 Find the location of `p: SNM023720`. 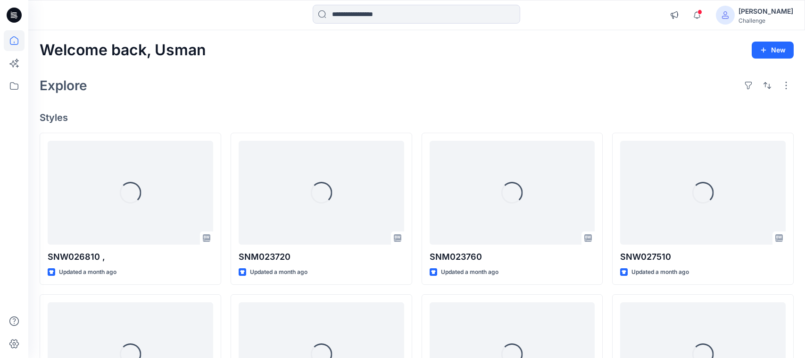

p: SNM023720 is located at coordinates (321, 257).